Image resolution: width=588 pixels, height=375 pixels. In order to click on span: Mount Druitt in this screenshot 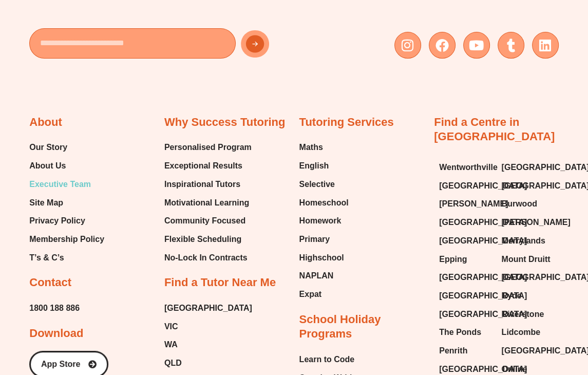, I will do `click(526, 259)`.